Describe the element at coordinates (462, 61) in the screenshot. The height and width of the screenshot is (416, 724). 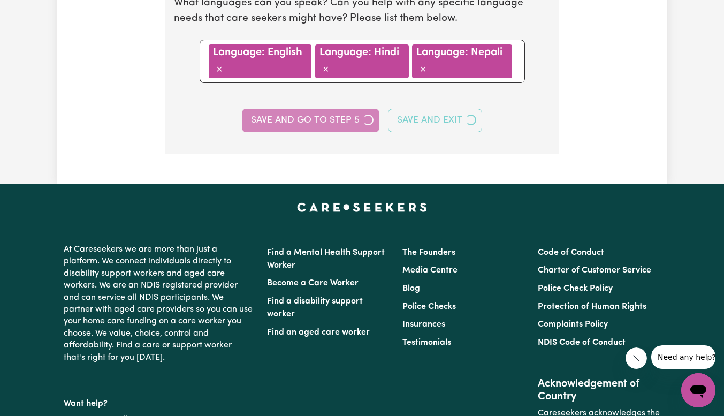
I see `div: Language: Nepali` at that location.